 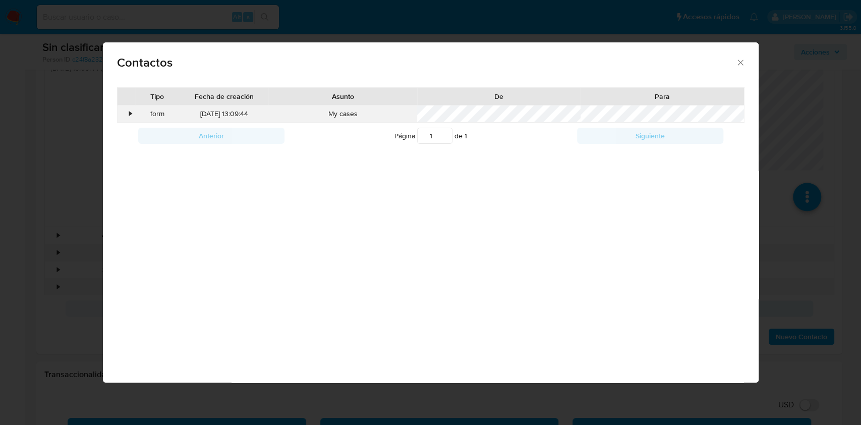 I want to click on button: Siguiente, so click(x=650, y=136).